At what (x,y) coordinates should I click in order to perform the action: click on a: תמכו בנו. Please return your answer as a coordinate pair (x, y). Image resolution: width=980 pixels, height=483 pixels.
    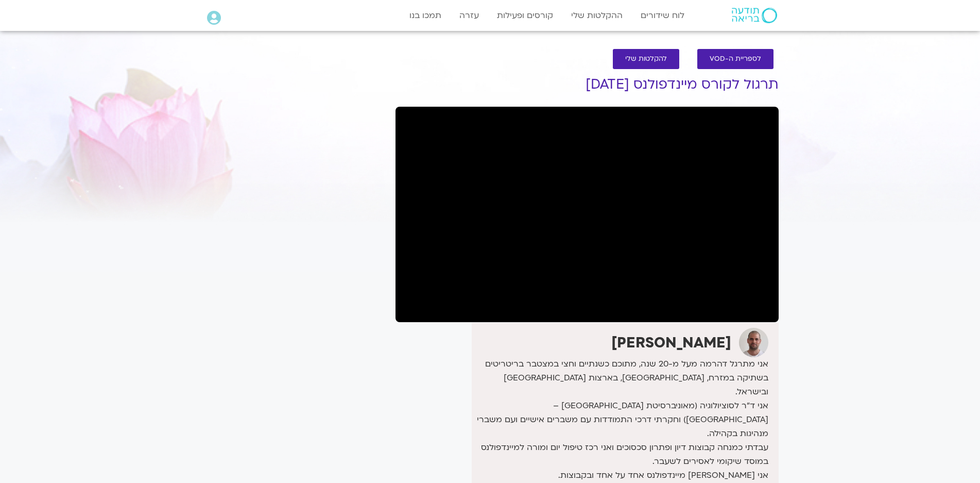
    Looking at the image, I should click on (426, 15).